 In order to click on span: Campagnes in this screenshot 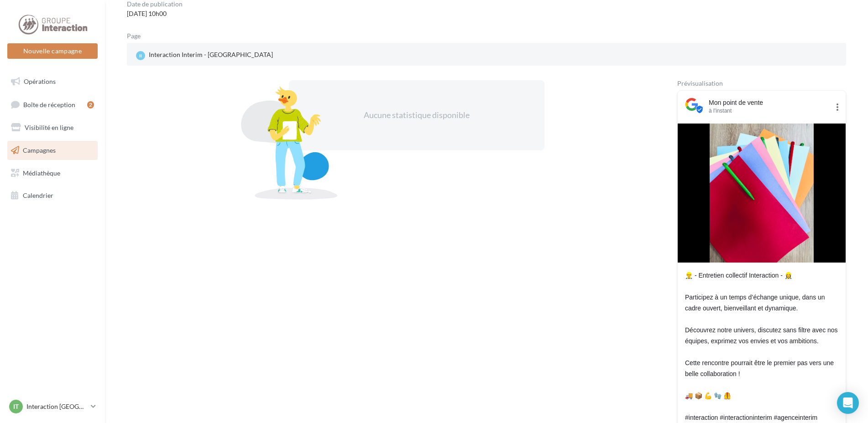, I will do `click(39, 150)`.